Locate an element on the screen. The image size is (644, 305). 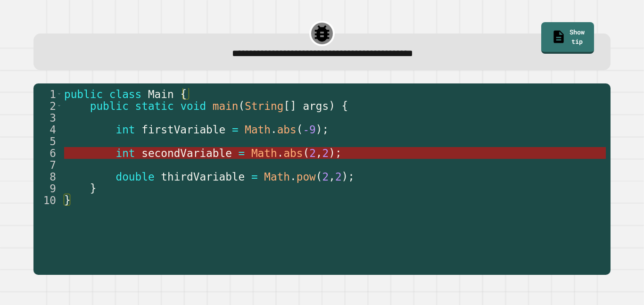
span: double is located at coordinates (135, 177).